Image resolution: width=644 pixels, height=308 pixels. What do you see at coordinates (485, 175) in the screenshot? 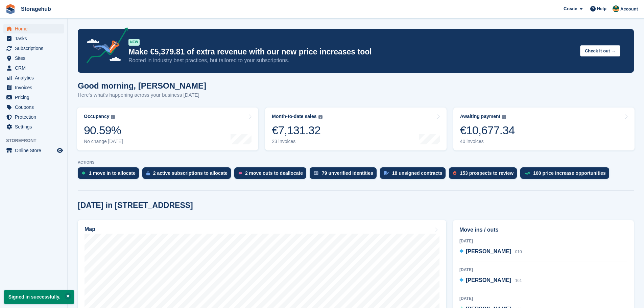
I see `a: 153 prospects to review` at bounding box center [485, 175].